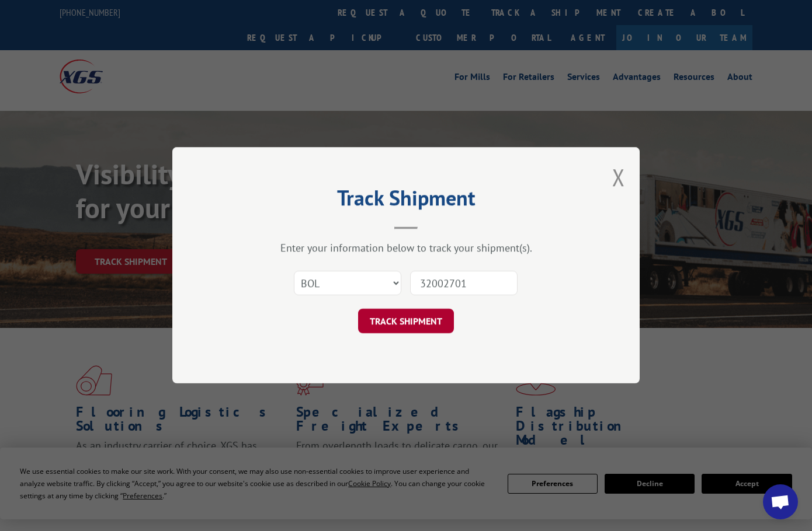 The image size is (812, 531). What do you see at coordinates (781, 502) in the screenshot?
I see `div: Open chat` at bounding box center [781, 502].